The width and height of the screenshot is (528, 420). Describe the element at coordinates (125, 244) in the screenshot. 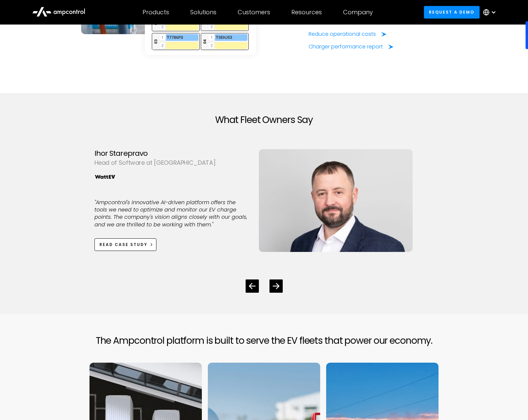

I see `a: Read case study` at that location.